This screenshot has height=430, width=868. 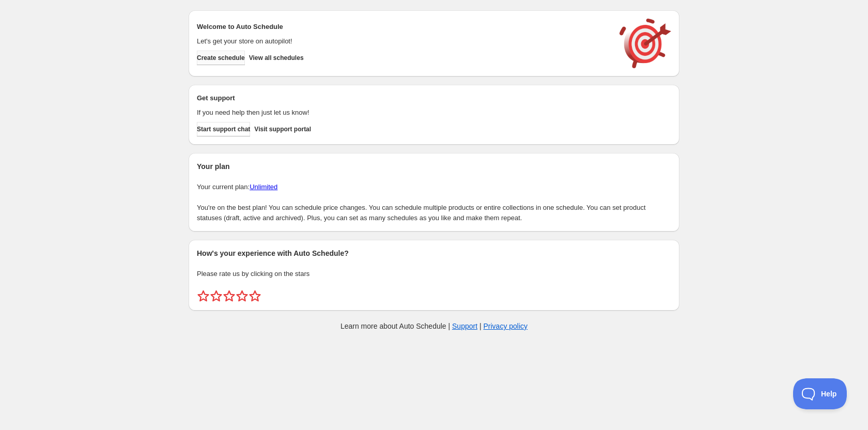 I want to click on p: Please rate us by clicking on the stars, so click(x=434, y=274).